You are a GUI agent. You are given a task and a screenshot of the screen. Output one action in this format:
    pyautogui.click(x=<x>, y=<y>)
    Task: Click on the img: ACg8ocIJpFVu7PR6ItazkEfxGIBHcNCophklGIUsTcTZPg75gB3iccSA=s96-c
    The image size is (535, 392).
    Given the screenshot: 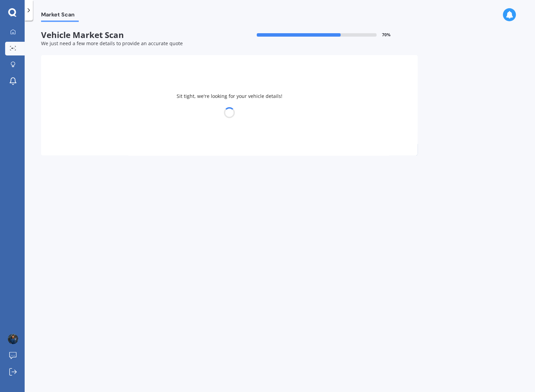 What is the action you would take?
    pyautogui.click(x=13, y=339)
    